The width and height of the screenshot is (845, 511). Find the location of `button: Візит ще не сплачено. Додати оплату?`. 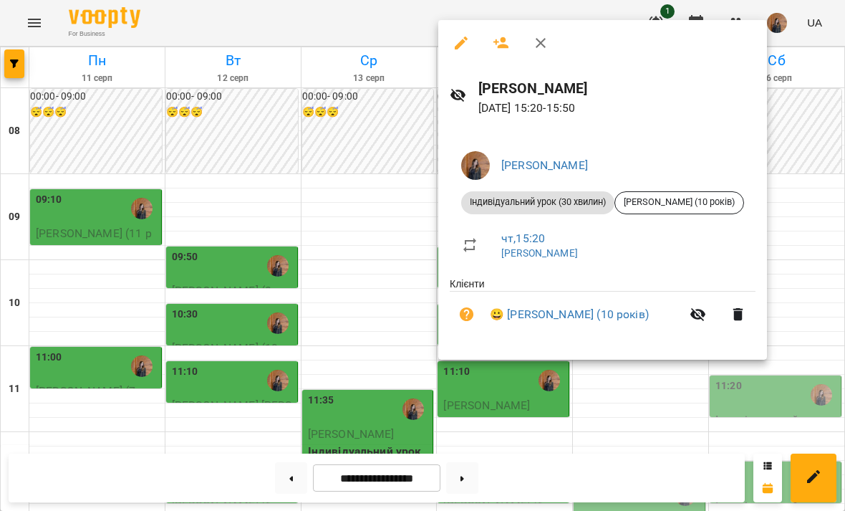

button: Візит ще не сплачено. Додати оплату? is located at coordinates (467, 314).